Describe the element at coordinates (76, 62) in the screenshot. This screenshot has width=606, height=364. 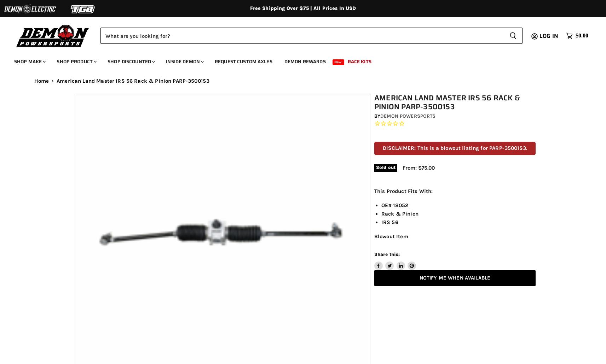
I see `a: Shop Product` at that location.